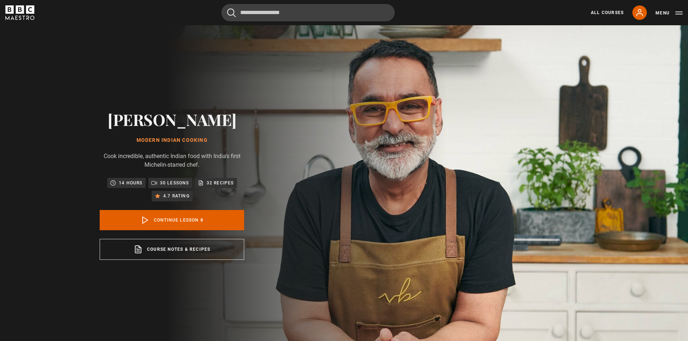 The image size is (688, 341). What do you see at coordinates (607, 13) in the screenshot?
I see `a: All Courses` at bounding box center [607, 13].